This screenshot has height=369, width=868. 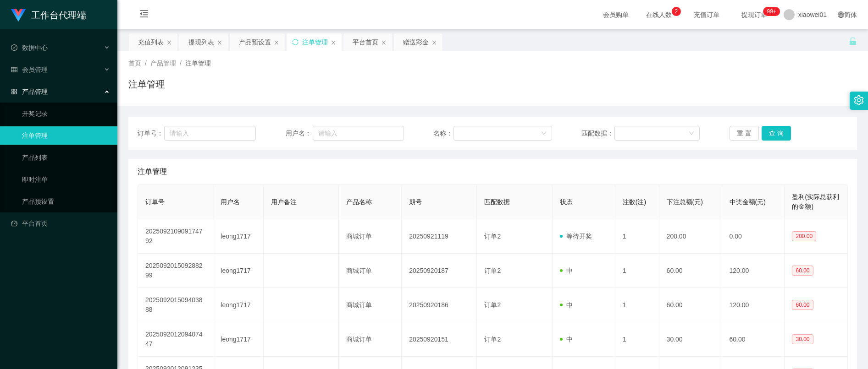 I want to click on span: 产品名称, so click(x=359, y=202).